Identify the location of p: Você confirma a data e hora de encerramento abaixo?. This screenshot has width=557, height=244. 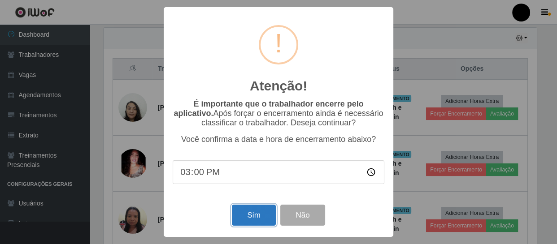
(278, 139).